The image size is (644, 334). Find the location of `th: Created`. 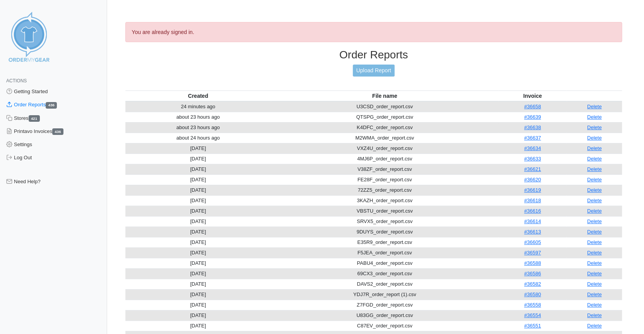

th: Created is located at coordinates (198, 96).